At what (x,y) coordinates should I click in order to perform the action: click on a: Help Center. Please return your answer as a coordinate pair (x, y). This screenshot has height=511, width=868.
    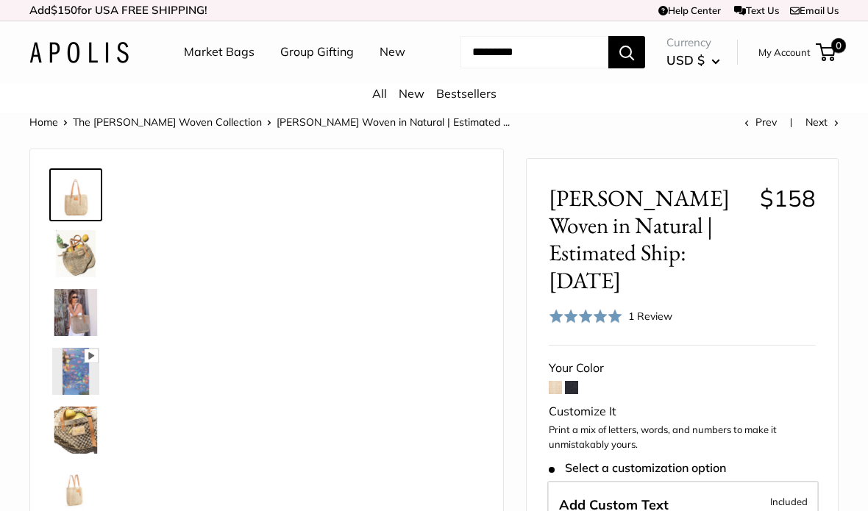
    Looking at the image, I should click on (689, 10).